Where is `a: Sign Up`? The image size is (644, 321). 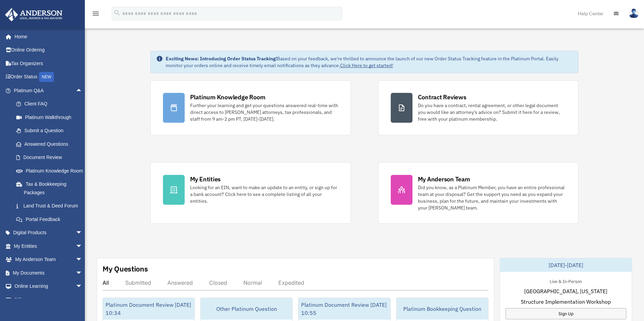
a: Sign Up is located at coordinates (565, 314).